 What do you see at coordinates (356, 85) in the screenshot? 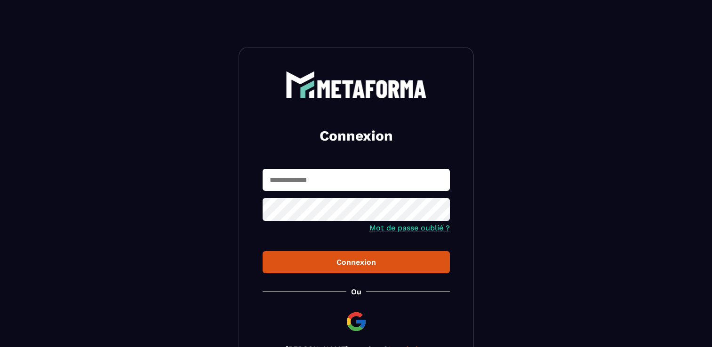
I see `a: logo` at bounding box center [356, 85].